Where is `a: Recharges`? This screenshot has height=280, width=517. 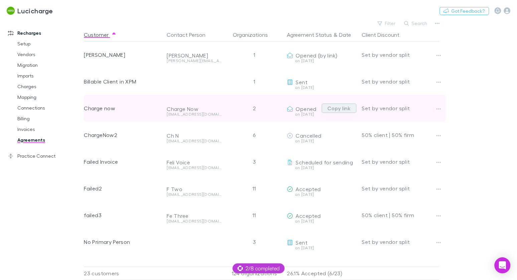 a: Recharges is located at coordinates (42, 33).